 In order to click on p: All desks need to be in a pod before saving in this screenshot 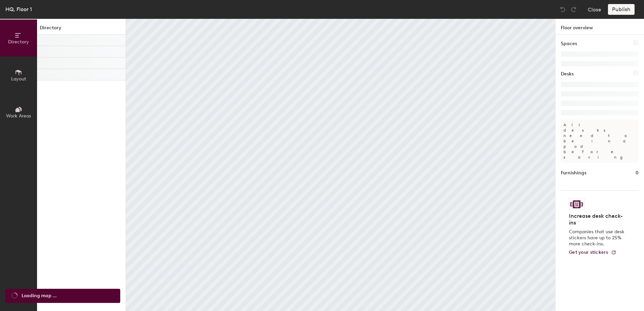, I will do `click(599, 141)`.